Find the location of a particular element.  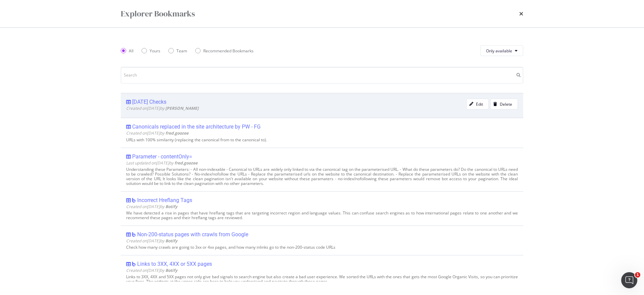

div: Canonicals replaced in the site architecture by PW - FG is located at coordinates (196, 127).